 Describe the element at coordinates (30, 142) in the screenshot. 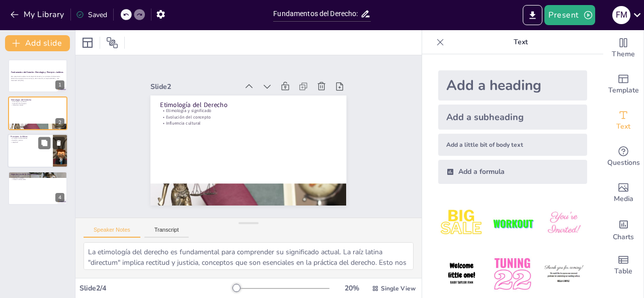

I see `p: Legalidad` at that location.